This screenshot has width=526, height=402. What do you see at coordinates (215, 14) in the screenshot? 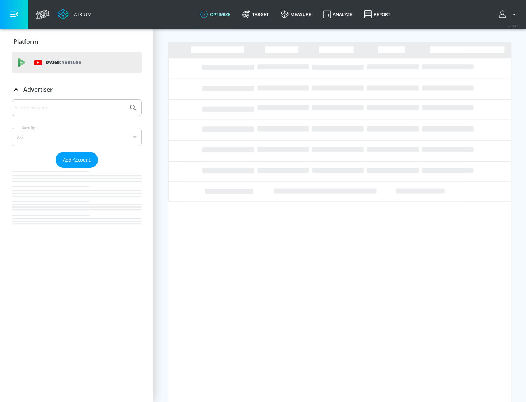
I see `a: optimize` at bounding box center [215, 14].